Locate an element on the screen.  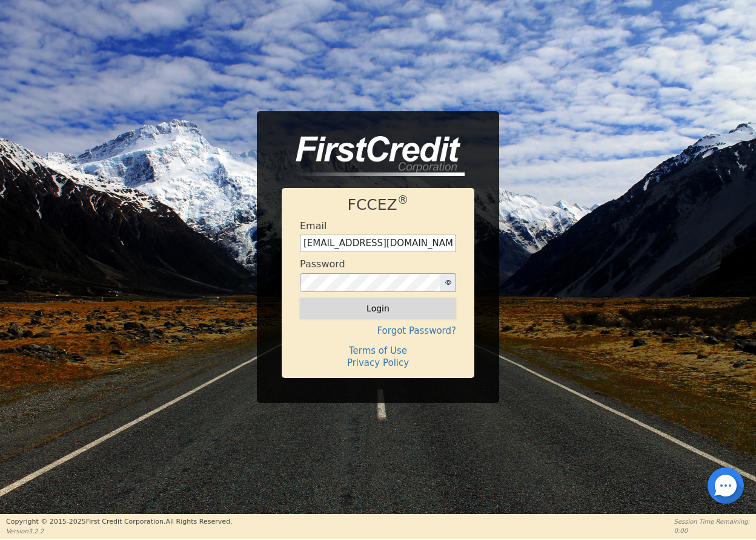
h4: Email is located at coordinates (313, 226).